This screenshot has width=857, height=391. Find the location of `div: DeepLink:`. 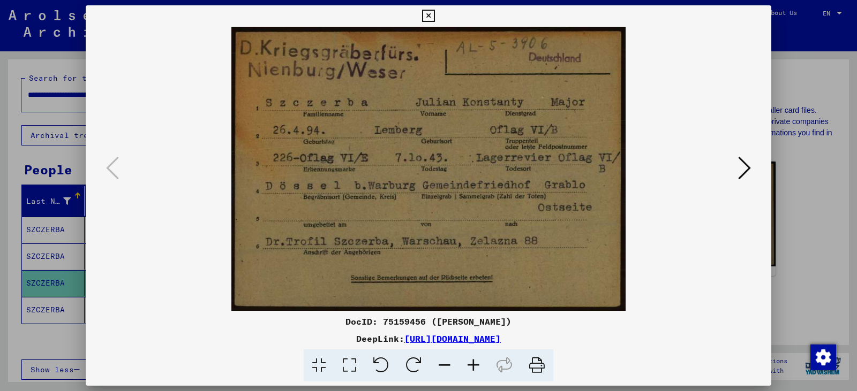

div: DeepLink: is located at coordinates (428, 339).